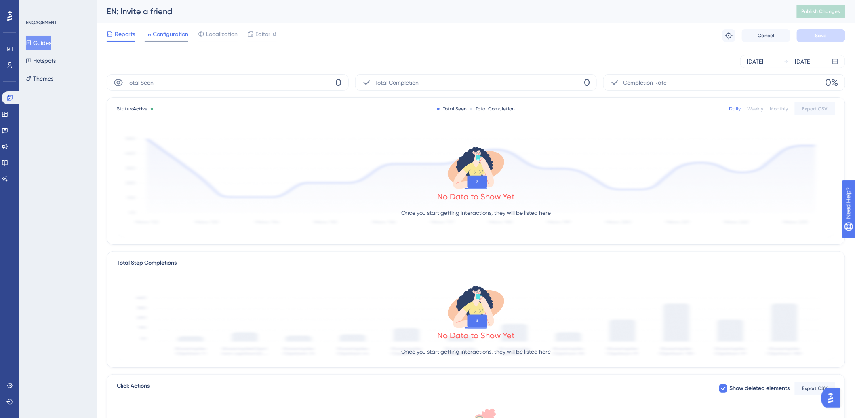 The image size is (855, 418). Describe the element at coordinates (132, 109) in the screenshot. I see `span: Status:` at that location.